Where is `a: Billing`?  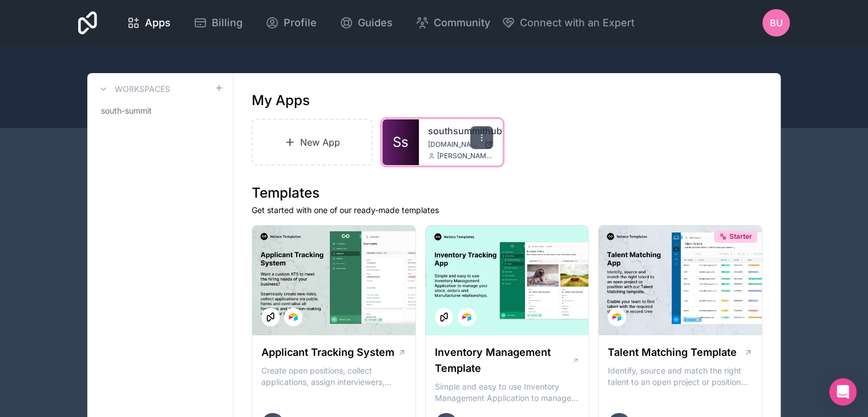
a: Billing is located at coordinates (218, 23).